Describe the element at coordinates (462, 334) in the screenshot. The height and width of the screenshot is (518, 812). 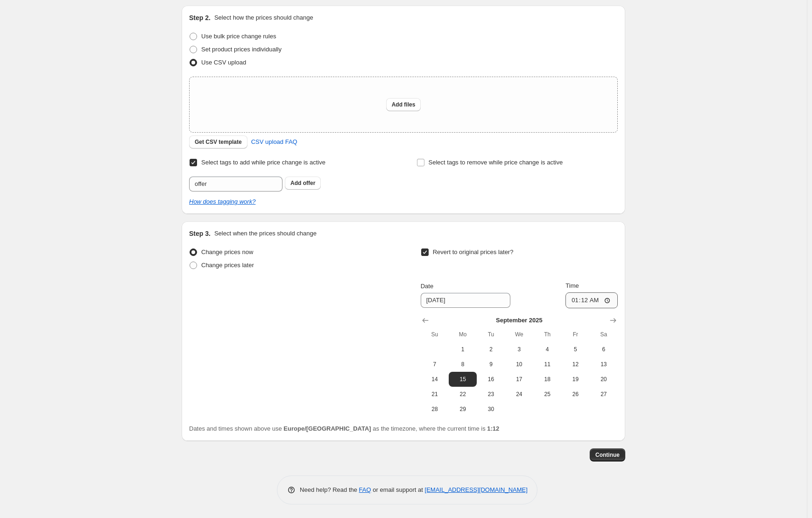
I see `th: Monday` at that location.